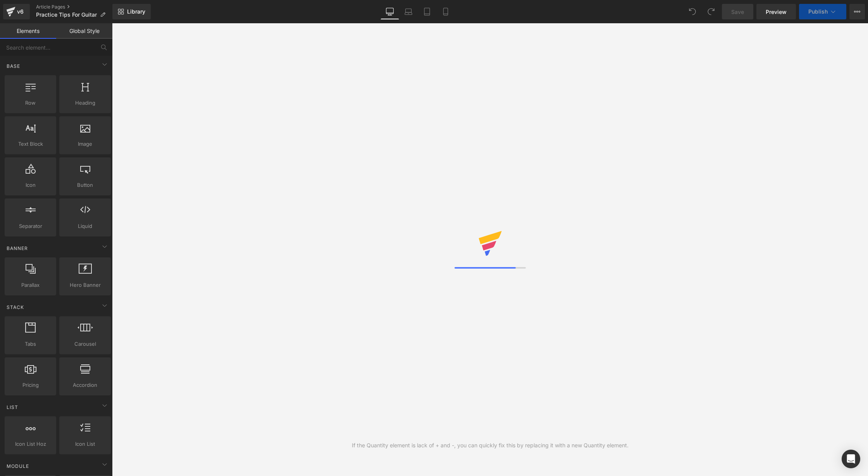 The height and width of the screenshot is (476, 868). What do you see at coordinates (822, 12) in the screenshot?
I see `button: Publish` at bounding box center [822, 12].